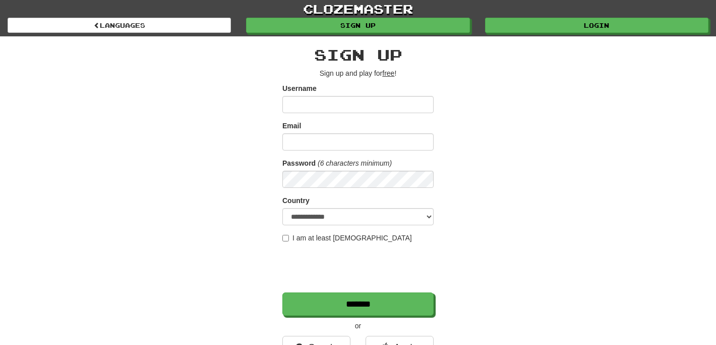 The image size is (716, 345). Describe the element at coordinates (355, 163) in the screenshot. I see `em: (6 characters minimum)` at that location.